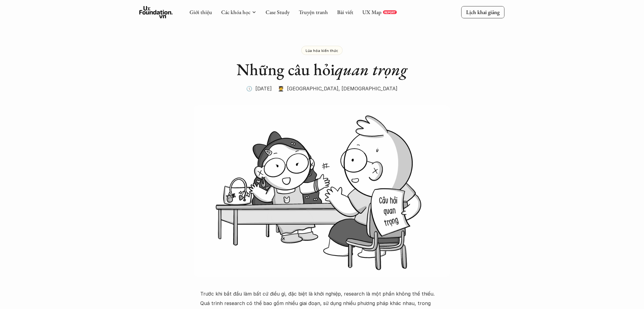  What do you see at coordinates (314, 12) in the screenshot?
I see `a: Truyện tranh` at bounding box center [314, 12].